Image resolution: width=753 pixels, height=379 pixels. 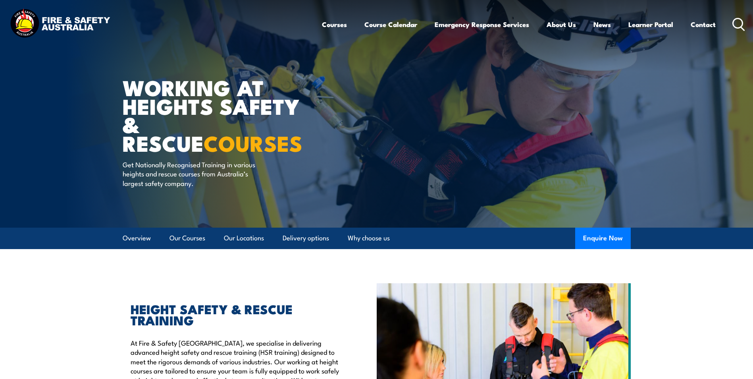 What do you see at coordinates (221, 115) in the screenshot?
I see `h1: WORKING AT HEIGHTS SAFETY & RESCUE` at bounding box center [221, 115].